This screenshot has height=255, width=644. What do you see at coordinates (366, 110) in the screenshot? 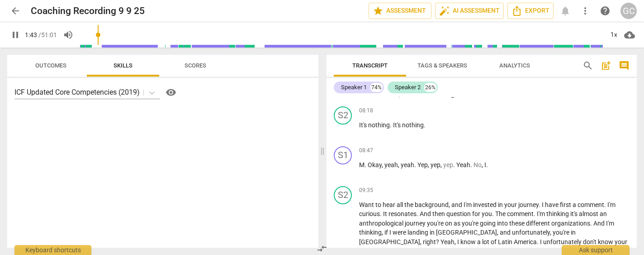
I see `span: 08:18` at bounding box center [366, 110].